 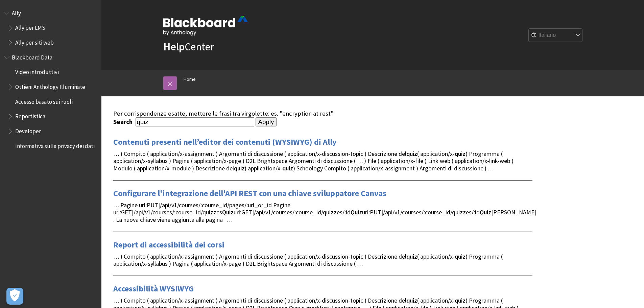 What do you see at coordinates (55, 145) in the screenshot?
I see `span: Informativa sulla privacy dei dati` at bounding box center [55, 145].